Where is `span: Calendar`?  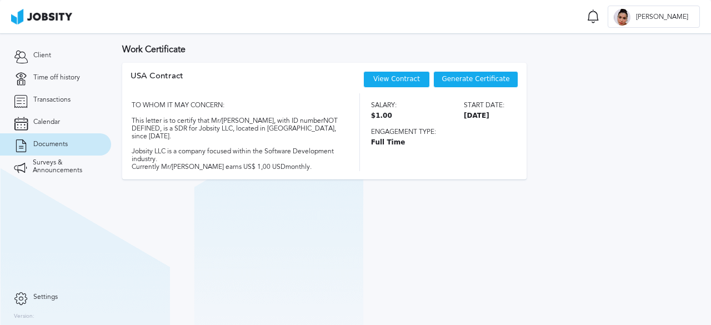
span: Calendar is located at coordinates (47, 122).